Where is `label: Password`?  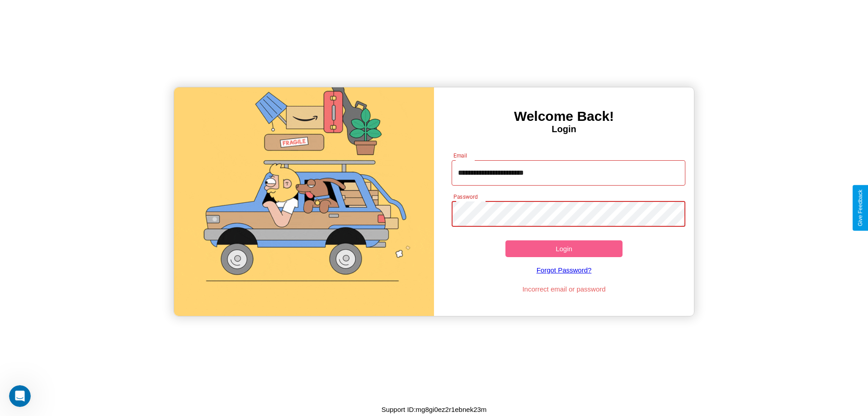
label: Password is located at coordinates (465, 197).